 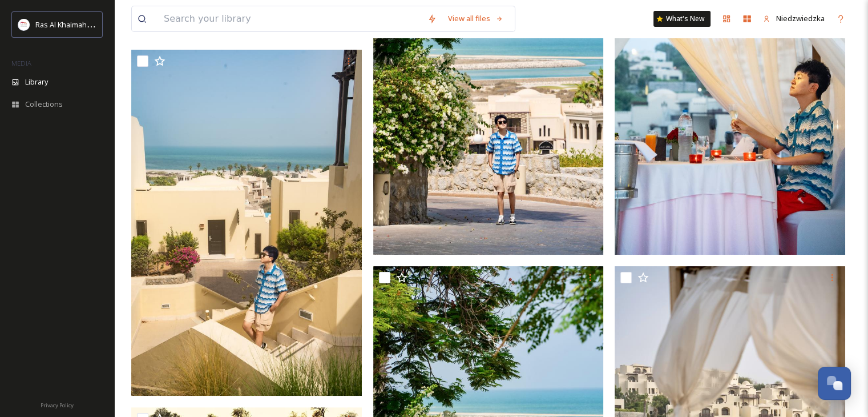 What do you see at coordinates (57, 404) in the screenshot?
I see `a: Privacy Policy` at bounding box center [57, 404].